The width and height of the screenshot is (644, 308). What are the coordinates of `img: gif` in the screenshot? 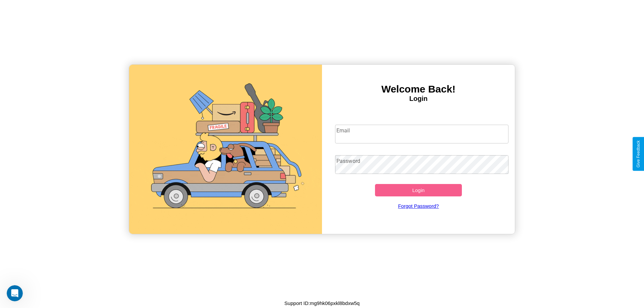 It's located at (225, 149).